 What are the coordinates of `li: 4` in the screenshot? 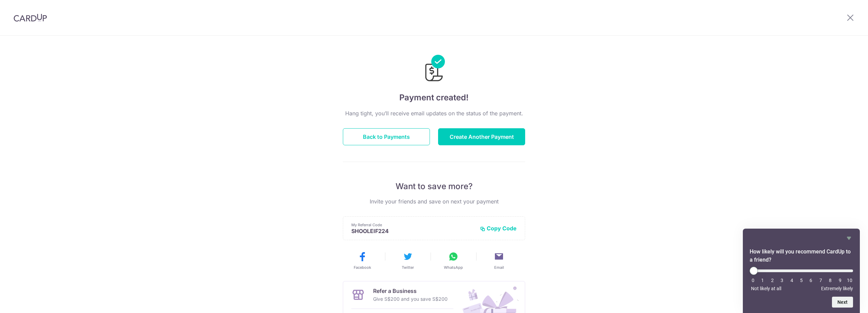 It's located at (792, 280).